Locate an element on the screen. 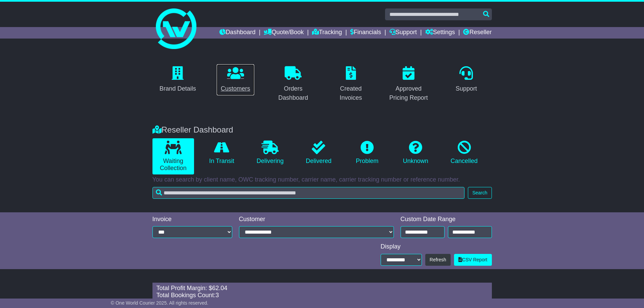  div: Support is located at coordinates (466, 89).